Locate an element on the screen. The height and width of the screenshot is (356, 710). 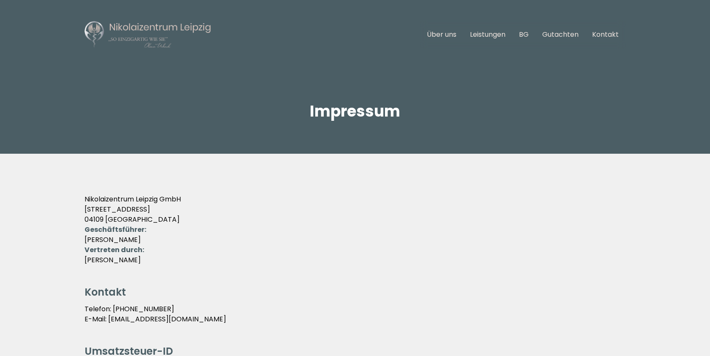
a: Nikolaizentrum Leipzig Logo is located at coordinates (148, 35).